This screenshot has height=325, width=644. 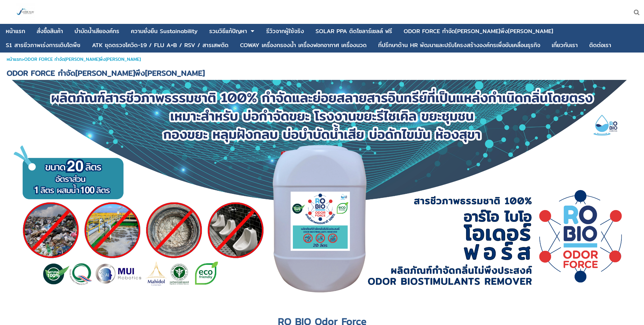 What do you see at coordinates (565, 45) in the screenshot?
I see `div: เกี่ยวกับเรา` at bounding box center [565, 45].